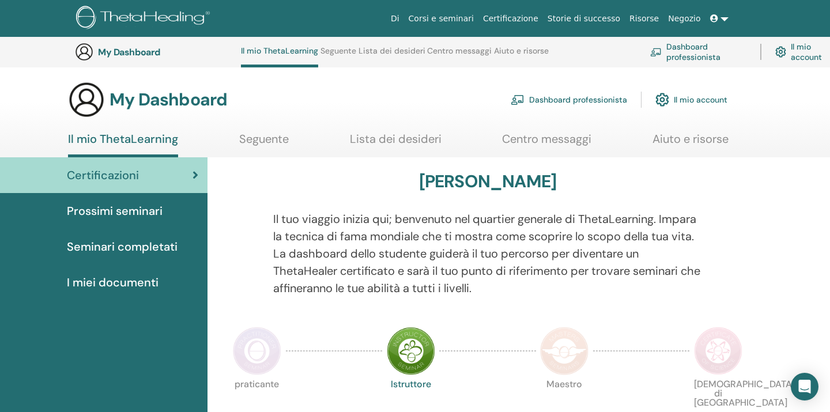 The height and width of the screenshot is (412, 830). I want to click on a: Il mio account, so click(691, 100).